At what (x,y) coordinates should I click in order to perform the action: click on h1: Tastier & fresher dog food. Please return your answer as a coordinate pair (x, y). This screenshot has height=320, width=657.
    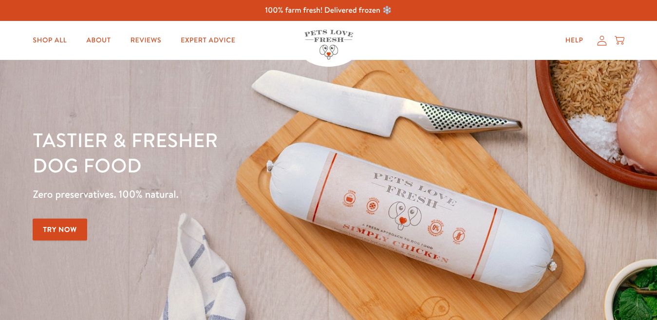
    Looking at the image, I should click on (230, 153).